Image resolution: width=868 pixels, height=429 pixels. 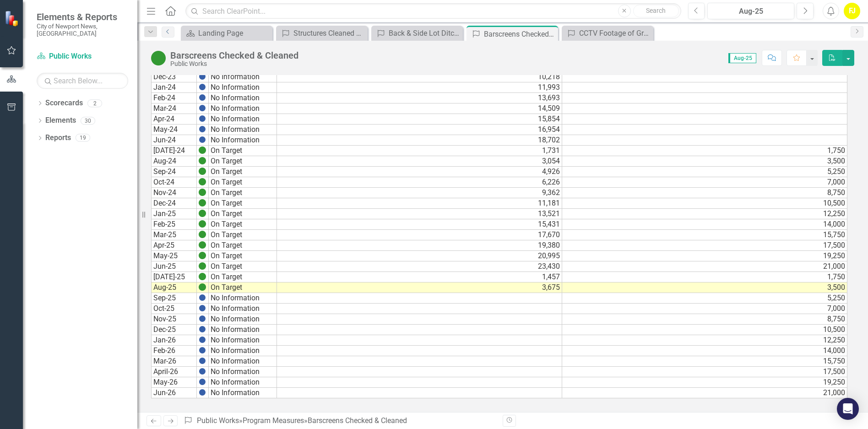 I want to click on a: CCTV Footage of Gravity Mains (Stormwater), so click(x=608, y=33).